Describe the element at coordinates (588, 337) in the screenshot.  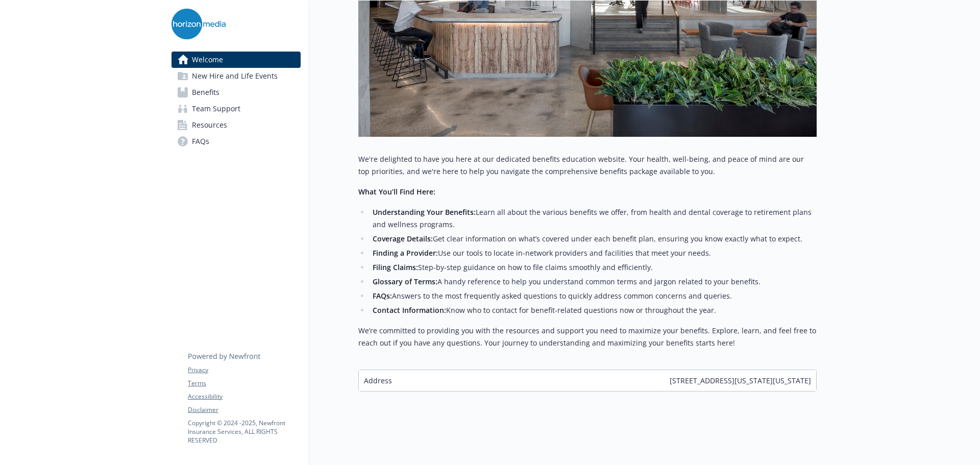
I see `p: We’re committed to providing you with the resources and support you need to maximize your benefit...` at that location.